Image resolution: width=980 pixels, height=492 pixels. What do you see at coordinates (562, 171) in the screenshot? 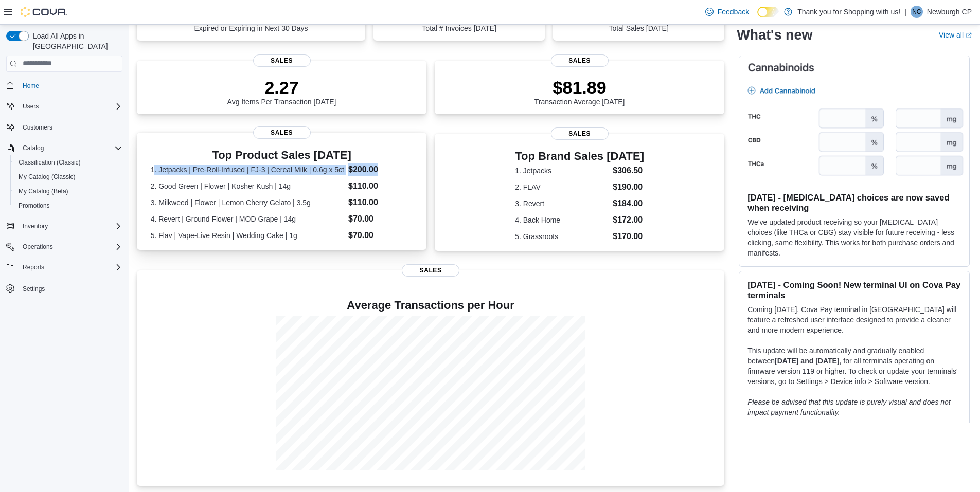
I see `dt: 1. Jetpacks` at bounding box center [562, 171].